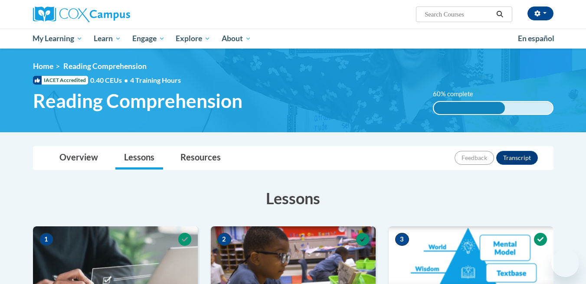  What do you see at coordinates (236, 39) in the screenshot?
I see `span: About` at bounding box center [236, 39].